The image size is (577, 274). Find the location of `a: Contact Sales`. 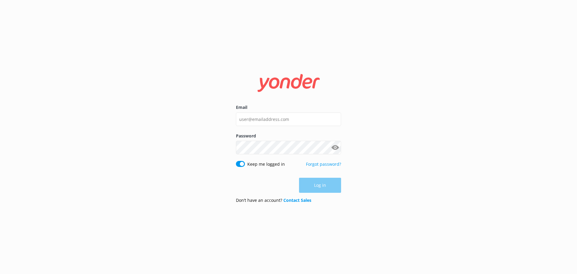

a: Contact Sales is located at coordinates (297, 200).